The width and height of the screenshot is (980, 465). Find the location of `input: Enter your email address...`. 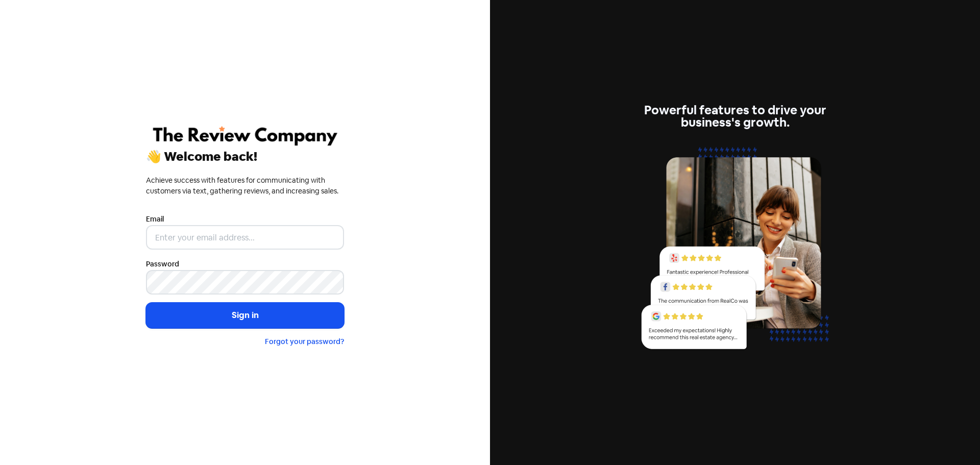

input: Enter your email address... is located at coordinates (245, 237).